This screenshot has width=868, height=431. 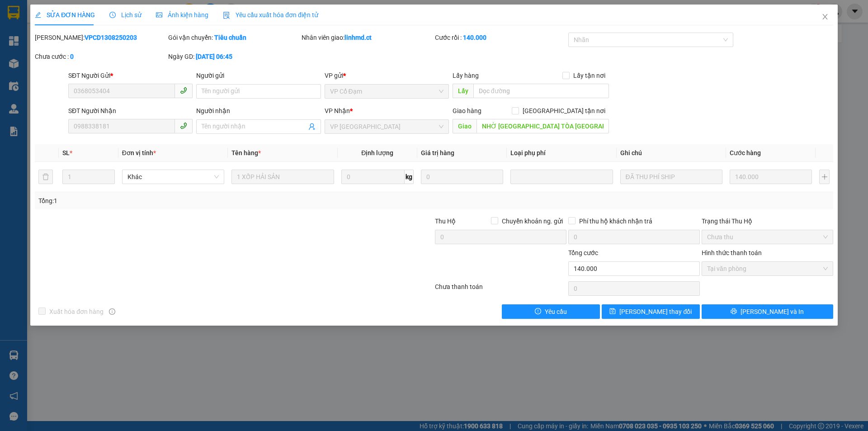 I want to click on span: Chuyển khoản ng. gửi, so click(x=532, y=221).